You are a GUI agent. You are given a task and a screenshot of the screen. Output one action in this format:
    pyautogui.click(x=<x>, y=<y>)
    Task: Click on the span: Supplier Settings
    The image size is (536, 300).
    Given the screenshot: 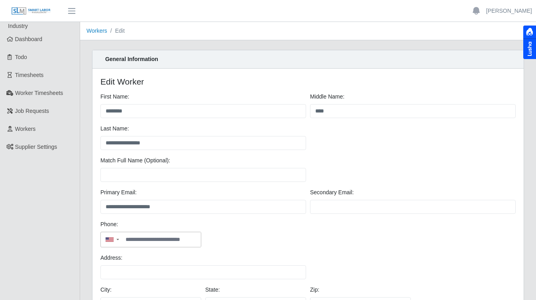 What is the action you would take?
    pyautogui.click(x=36, y=147)
    